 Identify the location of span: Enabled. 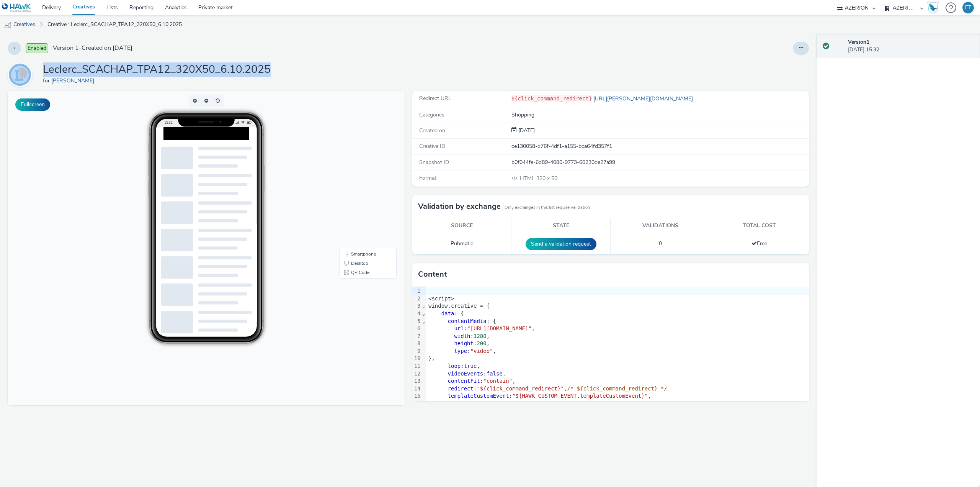
(37, 49).